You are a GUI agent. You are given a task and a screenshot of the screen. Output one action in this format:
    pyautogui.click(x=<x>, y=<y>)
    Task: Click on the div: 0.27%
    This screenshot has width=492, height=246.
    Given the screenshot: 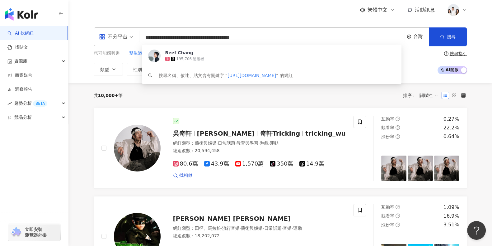 What is the action you would take?
    pyautogui.click(x=451, y=119)
    